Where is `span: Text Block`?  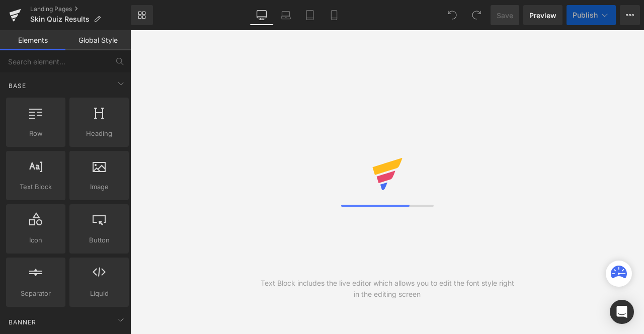 span: Text Block is located at coordinates (36, 187).